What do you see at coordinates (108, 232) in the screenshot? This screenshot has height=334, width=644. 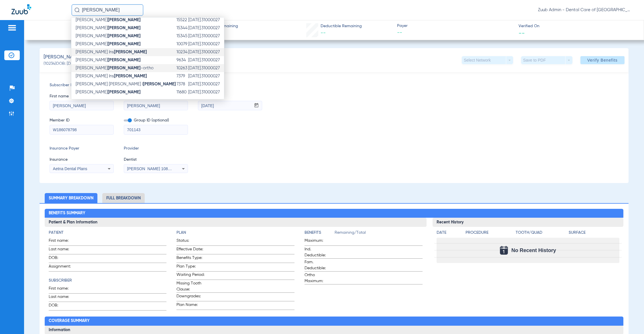 I see `h4: Patient` at bounding box center [108, 232].